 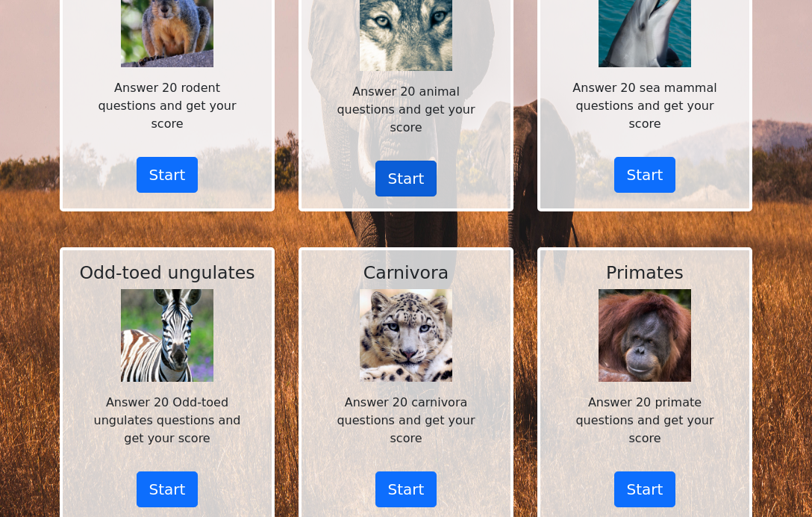 I want to click on p: Answer 20 carnivora questions and get your score, so click(x=406, y=420).